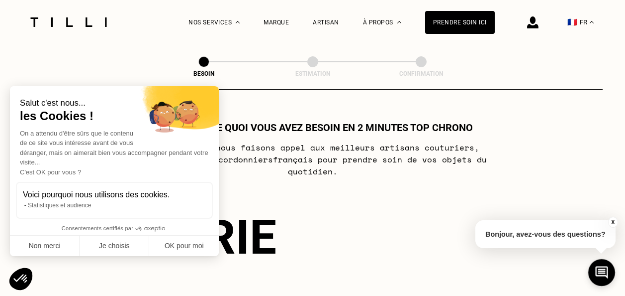 This screenshot has width=625, height=296. What do you see at coordinates (460, 22) in the screenshot?
I see `div: Prendre soin ici` at bounding box center [460, 22].